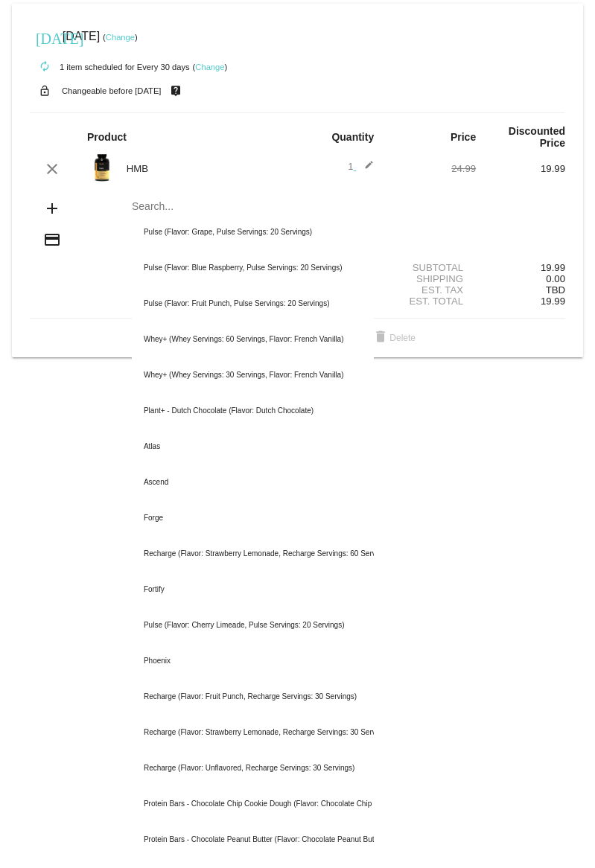 The image size is (595, 868). What do you see at coordinates (393, 338) in the screenshot?
I see `button: Delete` at bounding box center [393, 338].